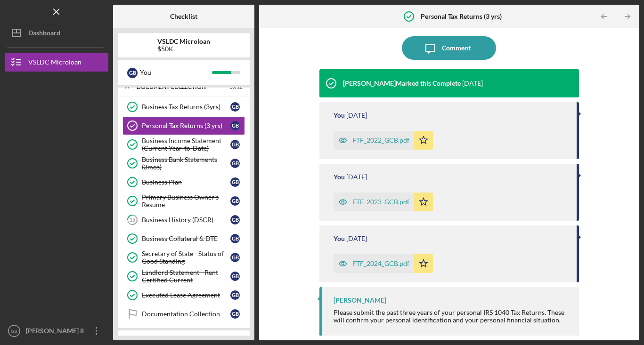  What do you see at coordinates (380, 141) in the screenshot?
I see `div: FTF_2022_GCB.pdf` at bounding box center [380, 141].